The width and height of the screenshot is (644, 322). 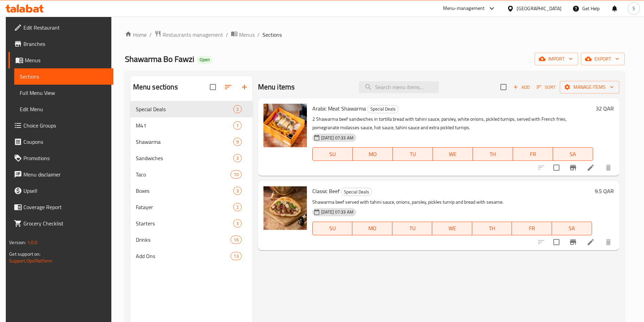 I want to click on a: Edit Menu, so click(x=63, y=109).